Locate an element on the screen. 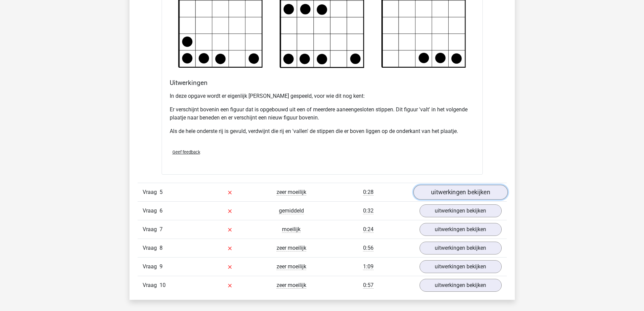 The width and height of the screenshot is (644, 311). span: 0:57 is located at coordinates (368, 285).